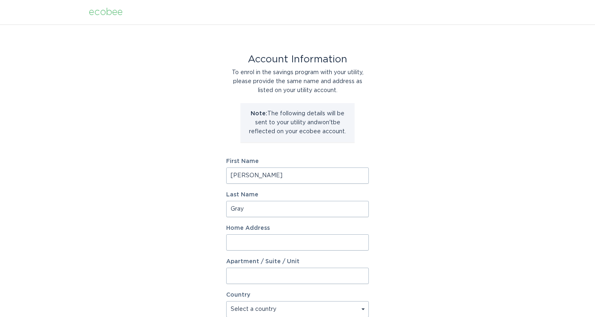 This screenshot has width=595, height=317. Describe the element at coordinates (298, 161) in the screenshot. I see `label: First Name` at that location.